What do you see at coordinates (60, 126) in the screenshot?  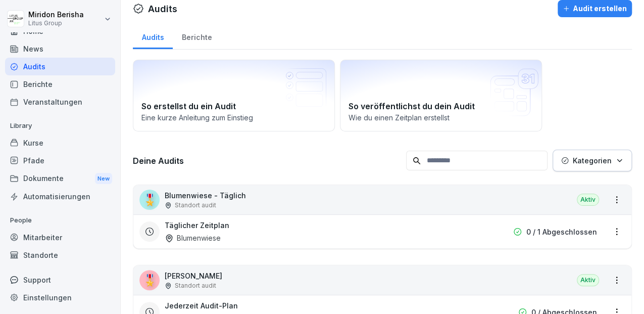 I see `p: Library` at bounding box center [60, 126].